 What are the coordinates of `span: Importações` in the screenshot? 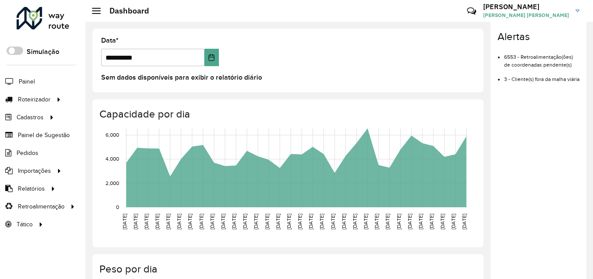 It's located at (34, 171).